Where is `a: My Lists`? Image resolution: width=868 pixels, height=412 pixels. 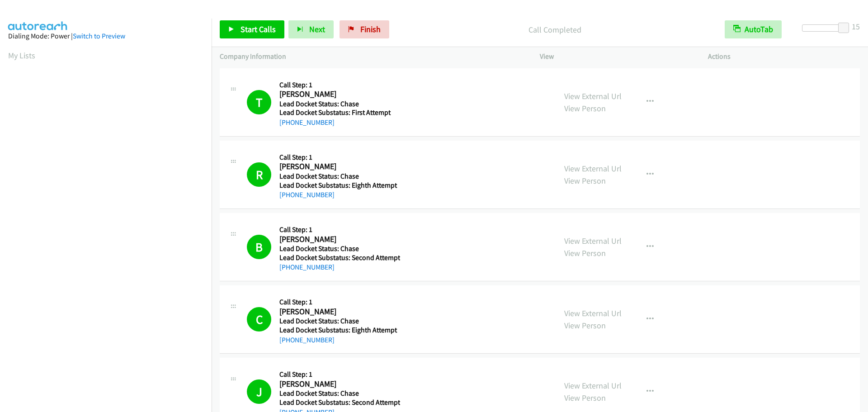 a: My Lists is located at coordinates (22, 55).